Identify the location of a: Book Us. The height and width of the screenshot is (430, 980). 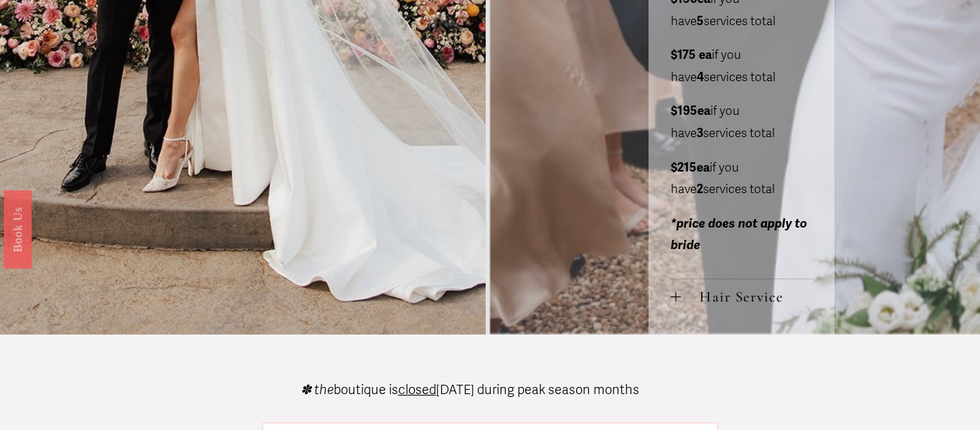
(18, 228).